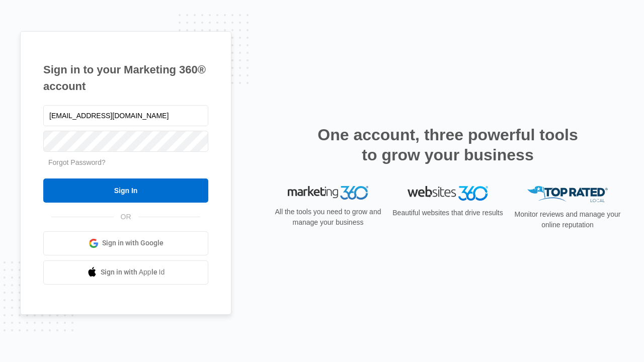 This screenshot has height=362, width=644. Describe the element at coordinates (328, 218) in the screenshot. I see `p: All the tools you need to grow and manage your business` at that location.